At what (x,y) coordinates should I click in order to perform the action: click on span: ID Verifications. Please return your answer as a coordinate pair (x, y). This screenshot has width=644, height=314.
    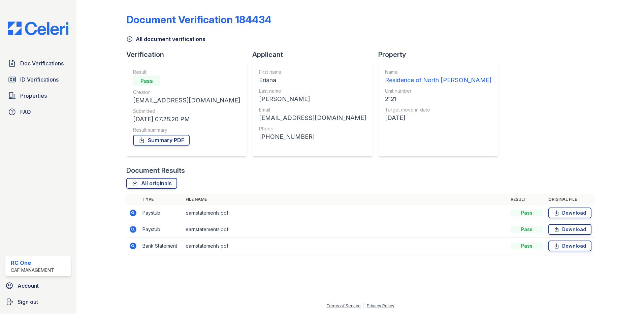
    Looking at the image, I should click on (39, 79).